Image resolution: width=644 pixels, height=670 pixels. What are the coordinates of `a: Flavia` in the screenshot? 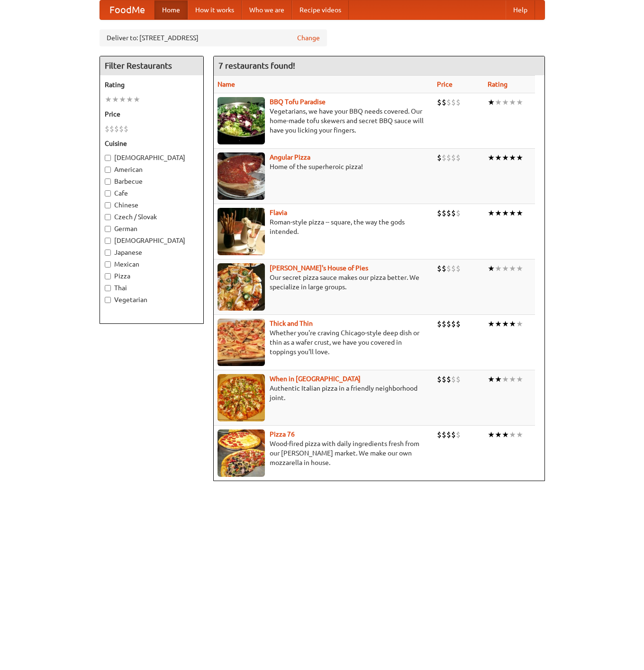 It's located at (278, 213).